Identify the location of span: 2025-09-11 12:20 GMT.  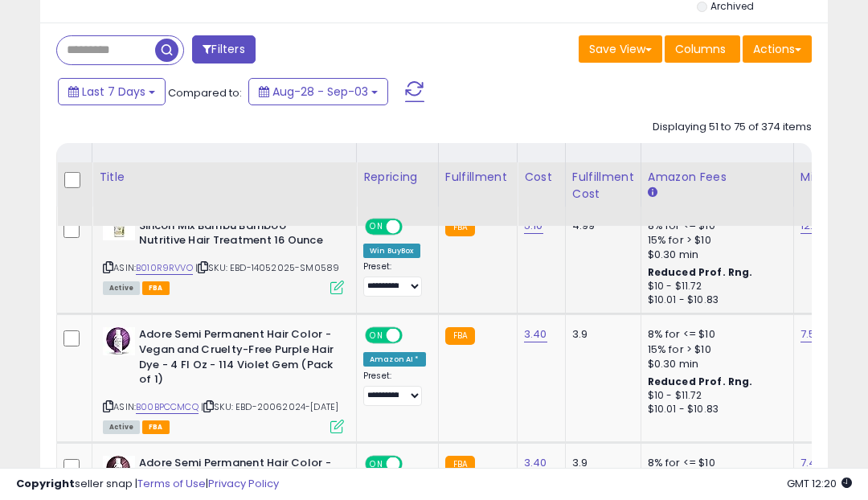
(819, 483).